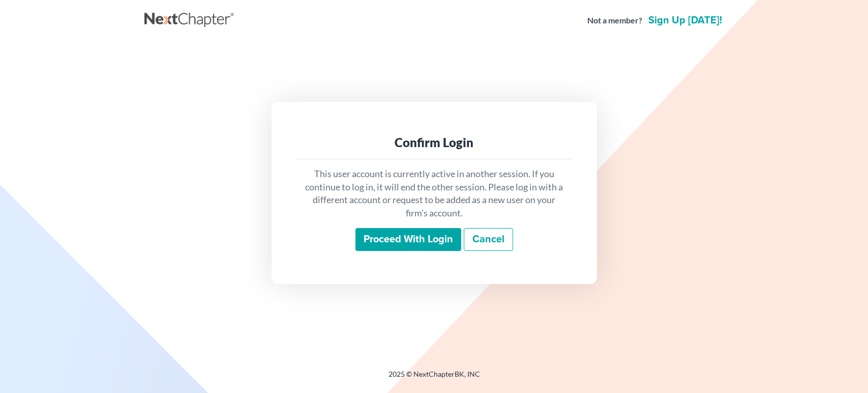 Image resolution: width=868 pixels, height=393 pixels. I want to click on p: This user account is currently active in another session. If you continue to log in, it will end ..., so click(434, 194).